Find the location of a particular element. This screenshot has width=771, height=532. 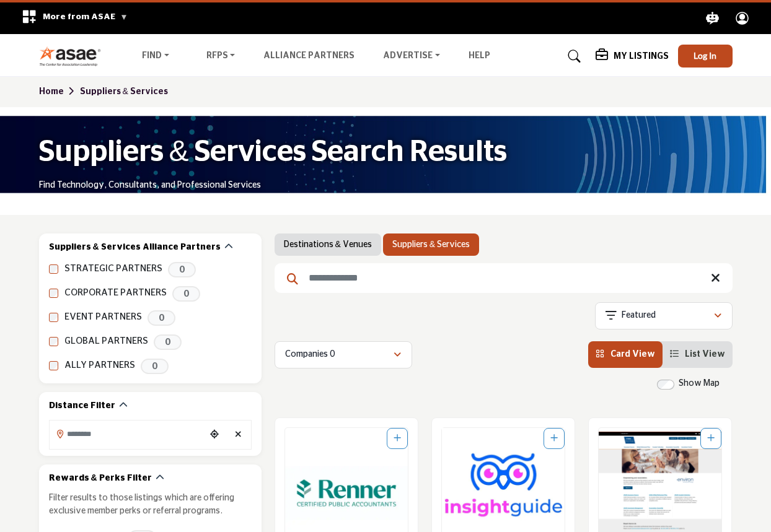

a: Alliance Partners is located at coordinates (309, 56).